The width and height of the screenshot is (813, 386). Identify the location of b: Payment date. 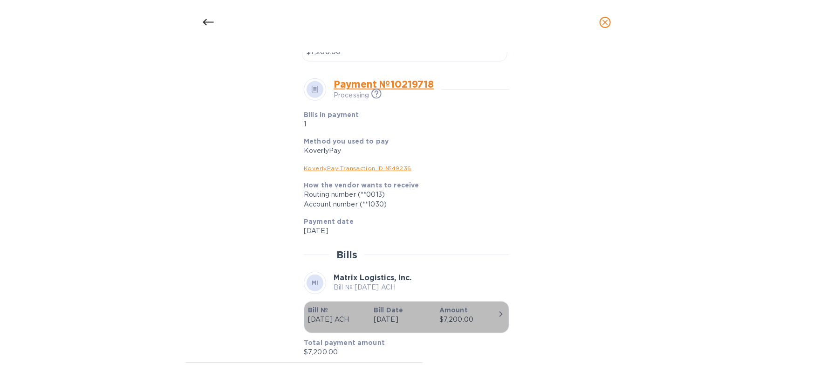
(329, 221).